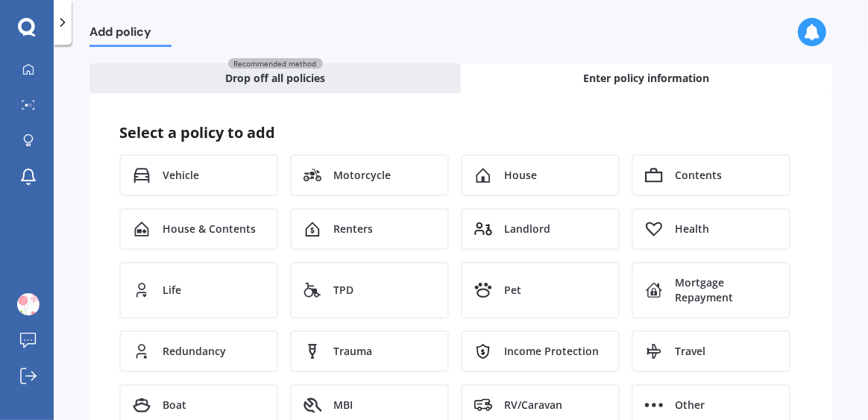  I want to click on span: Landlord, so click(527, 229).